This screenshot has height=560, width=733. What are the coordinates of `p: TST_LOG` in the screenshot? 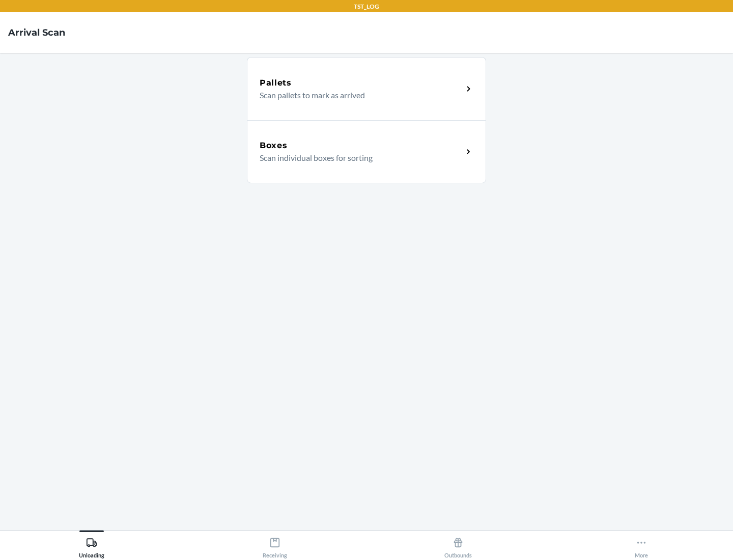 It's located at (366, 6).